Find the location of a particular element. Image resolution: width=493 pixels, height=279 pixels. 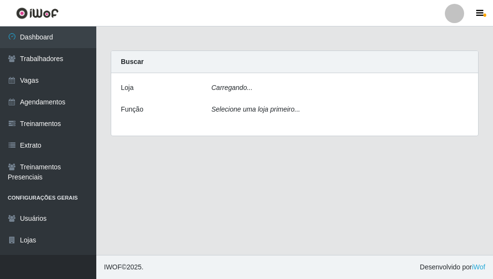

span: Desenvolvido por is located at coordinates (452, 267).